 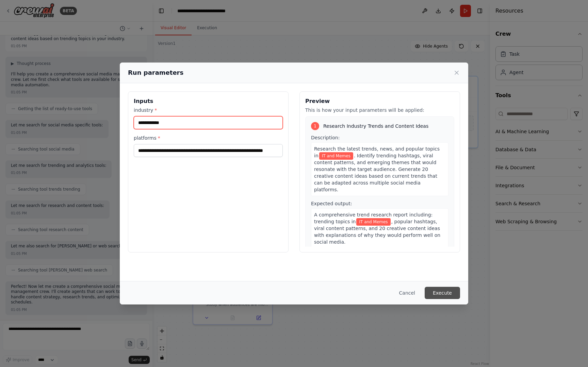 What do you see at coordinates (315, 126) in the screenshot?
I see `div: 1` at bounding box center [315, 126].